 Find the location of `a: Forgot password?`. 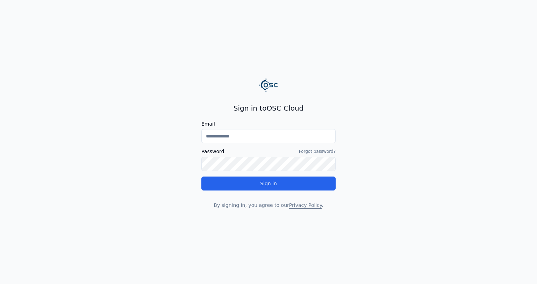

a: Forgot password? is located at coordinates (317, 152).